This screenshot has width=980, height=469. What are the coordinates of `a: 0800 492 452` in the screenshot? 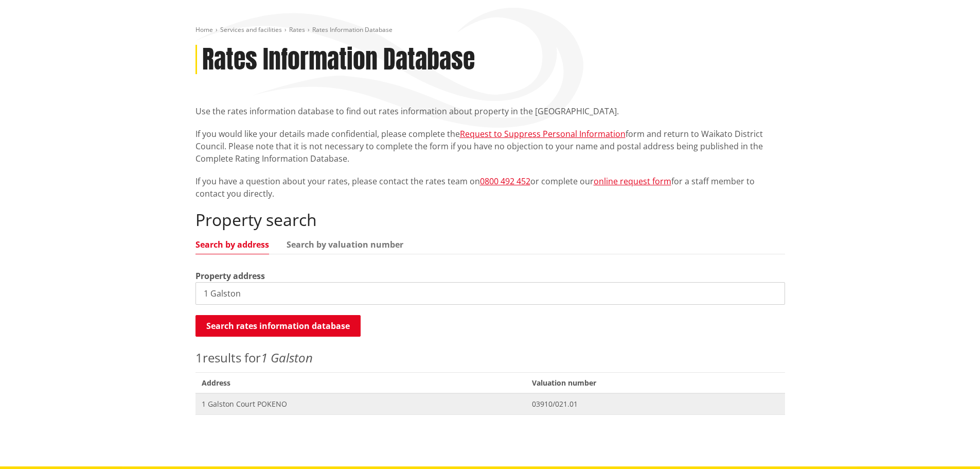 It's located at (505, 181).